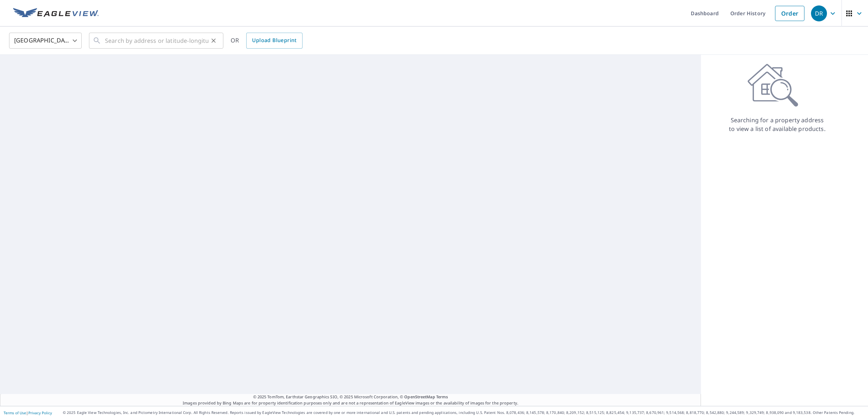 The width and height of the screenshot is (868, 419). What do you see at coordinates (266, 41) in the screenshot?
I see `div: OR` at bounding box center [266, 41].